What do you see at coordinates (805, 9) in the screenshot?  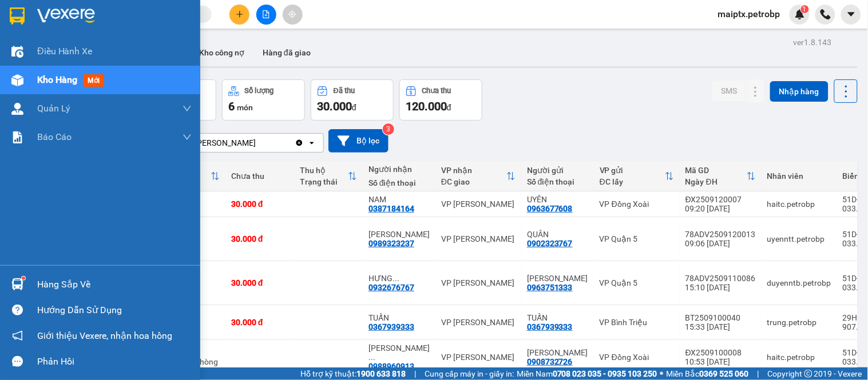 I see `span: 1` at bounding box center [805, 9].